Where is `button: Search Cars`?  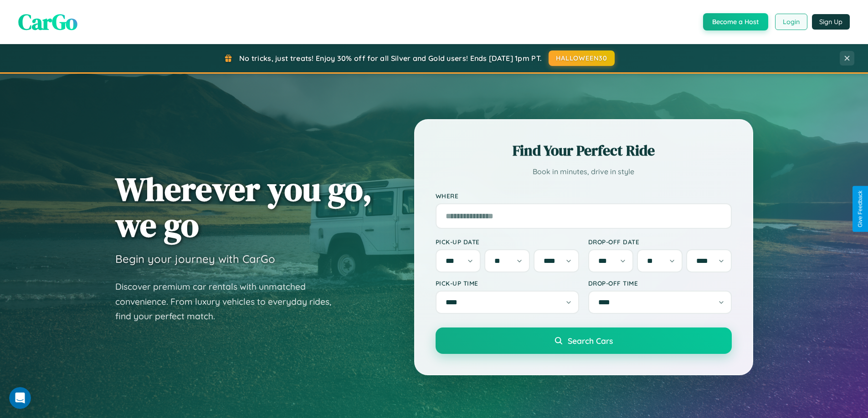
button: Search Cars is located at coordinates (583, 341).